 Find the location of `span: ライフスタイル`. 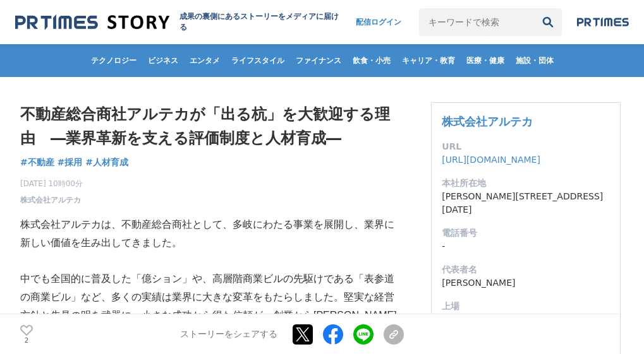

span: ライフスタイル is located at coordinates (258, 61).